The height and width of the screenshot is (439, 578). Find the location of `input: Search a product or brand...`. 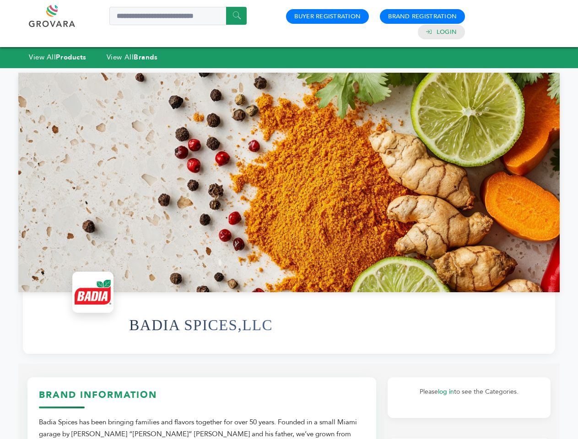

input: Search a product or brand... is located at coordinates (178, 16).